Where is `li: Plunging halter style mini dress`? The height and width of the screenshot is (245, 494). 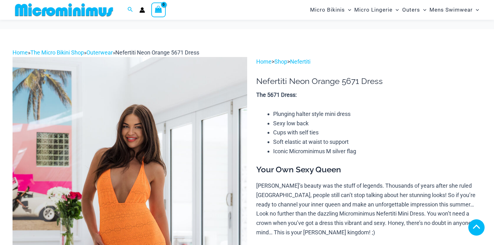
li: Plunging halter style mini dress is located at coordinates (377, 114).